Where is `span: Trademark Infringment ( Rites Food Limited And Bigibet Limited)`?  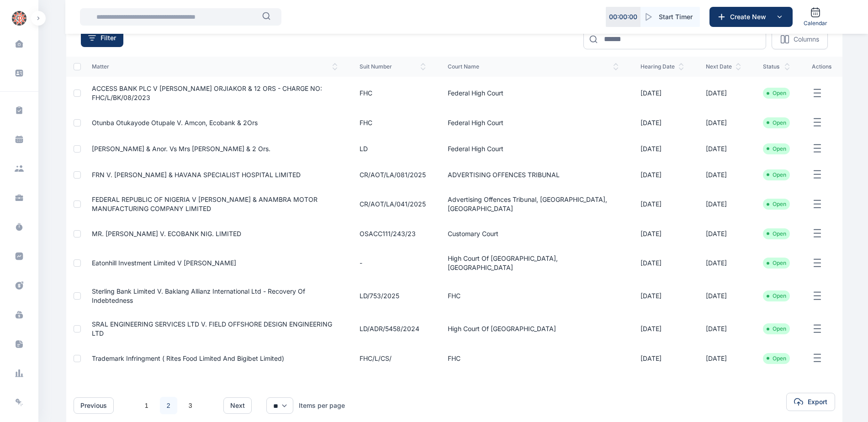 span: Trademark Infringment ( Rites Food Limited And Bigibet Limited) is located at coordinates (188, 358).